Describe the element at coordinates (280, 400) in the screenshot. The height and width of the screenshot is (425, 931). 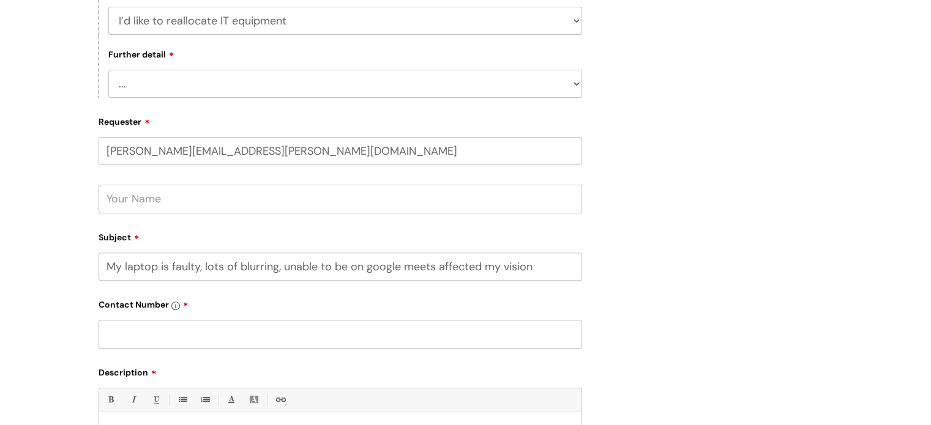
I see `a: Link` at that location.